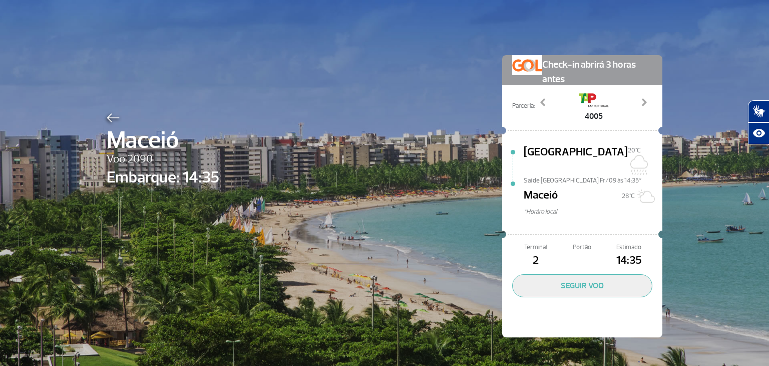 This screenshot has width=769, height=366. What do you see at coordinates (635, 150) in the screenshot?
I see `span: 20°C` at bounding box center [635, 150].